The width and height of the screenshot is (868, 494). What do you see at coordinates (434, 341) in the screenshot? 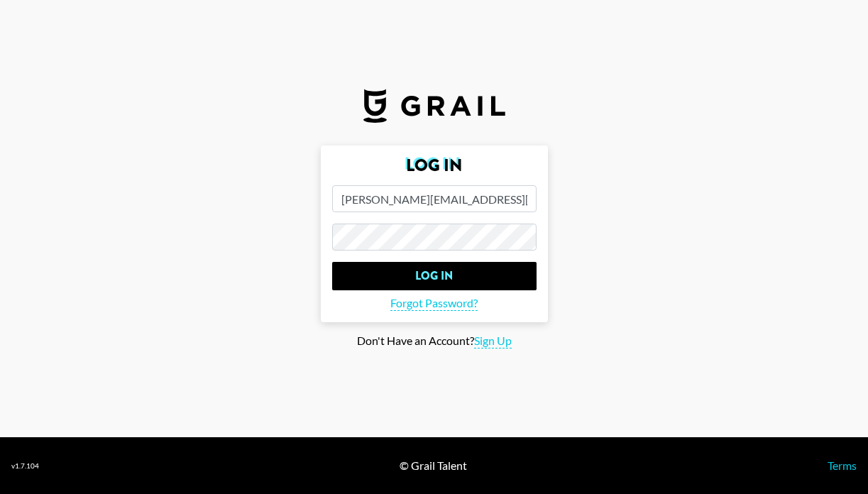
I see `div: Don't Have an Account?` at bounding box center [434, 341].